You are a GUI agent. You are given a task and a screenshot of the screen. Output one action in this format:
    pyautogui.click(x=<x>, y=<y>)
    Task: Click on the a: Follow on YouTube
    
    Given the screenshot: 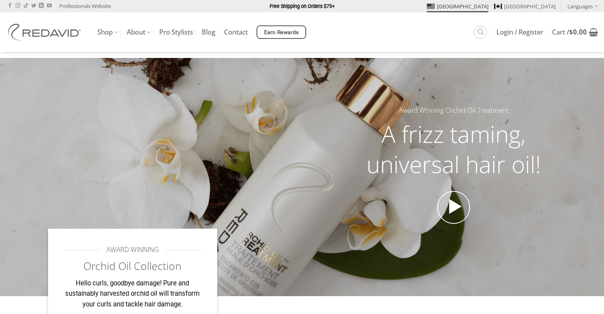 What is the action you would take?
    pyautogui.click(x=49, y=6)
    